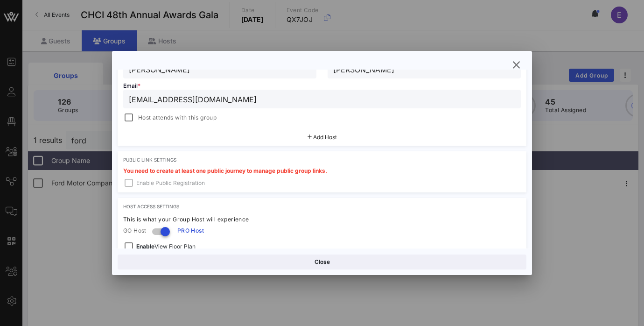 This screenshot has height=326, width=644. Describe the element at coordinates (322, 159) in the screenshot. I see `div: Public Link Settings` at that location.